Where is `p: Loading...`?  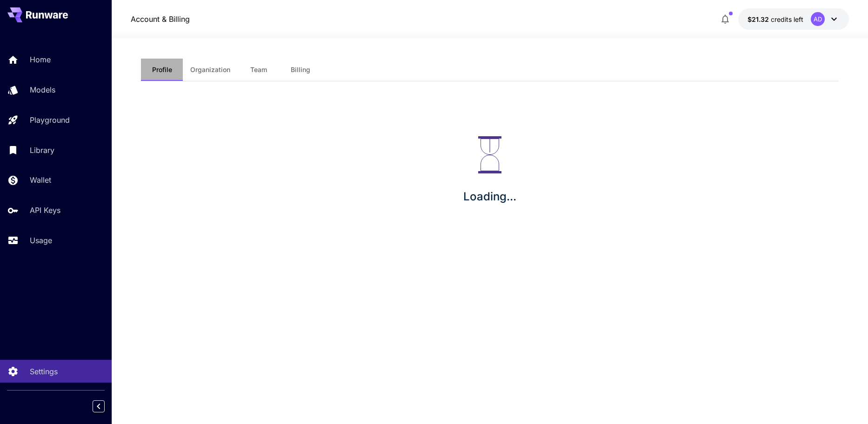
p: Loading... is located at coordinates (489, 196).